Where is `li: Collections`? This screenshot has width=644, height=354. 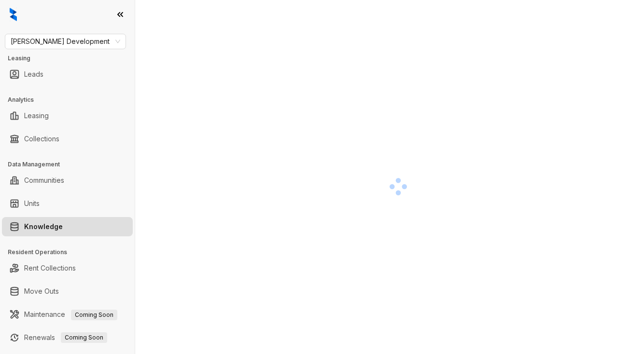 li: Collections is located at coordinates (67, 139).